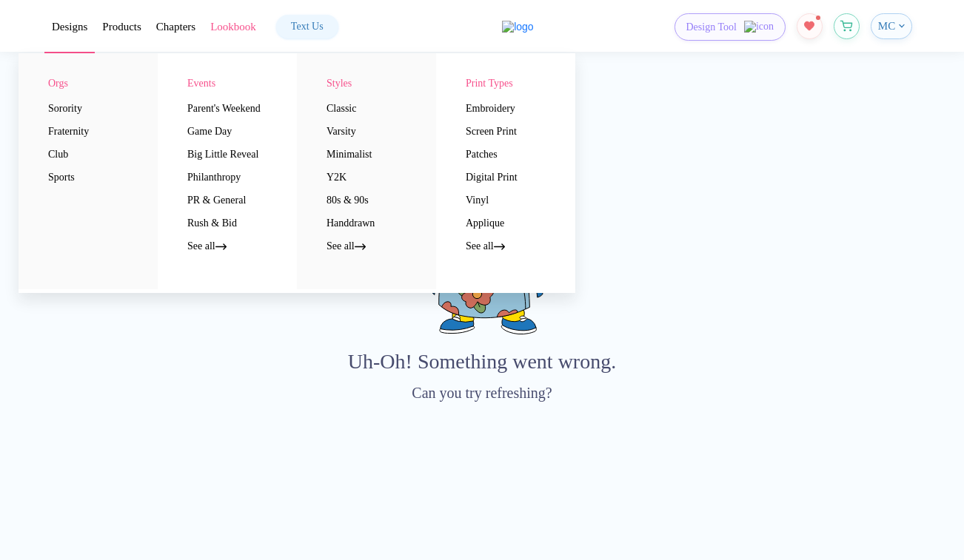 The height and width of the screenshot is (560, 964). I want to click on button: Fraternity, so click(68, 126).